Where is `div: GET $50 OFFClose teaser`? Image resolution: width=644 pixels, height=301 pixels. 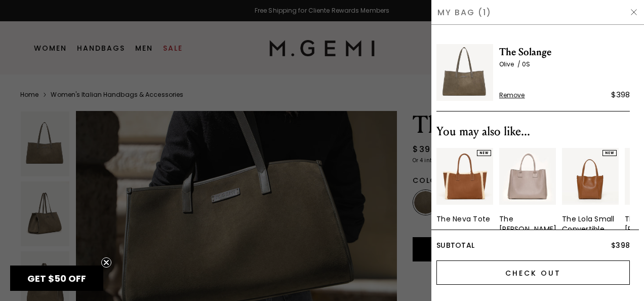 div: GET $50 OFFClose teaser is located at coordinates (57, 278).